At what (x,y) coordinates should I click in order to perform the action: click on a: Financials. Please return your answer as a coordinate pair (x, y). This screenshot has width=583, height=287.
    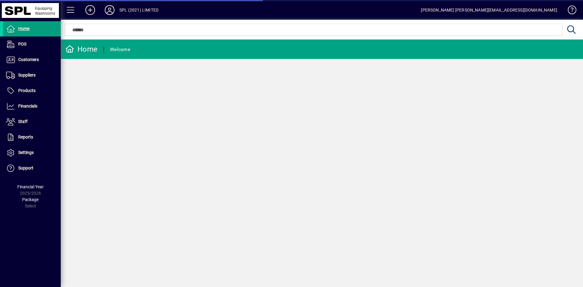
    Looking at the image, I should click on (32, 106).